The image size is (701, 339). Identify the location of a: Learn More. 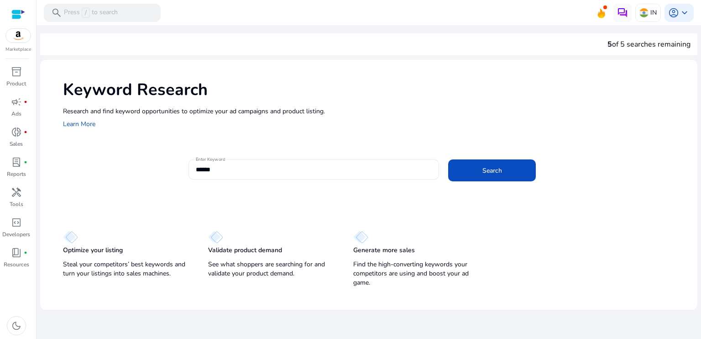
(79, 124).